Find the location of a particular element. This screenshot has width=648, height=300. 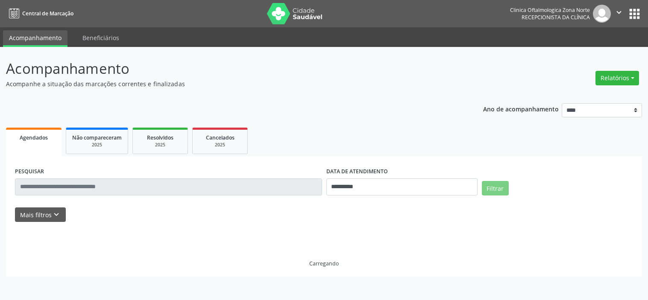

label: DATA DE ATENDIMENTO is located at coordinates (357, 172).